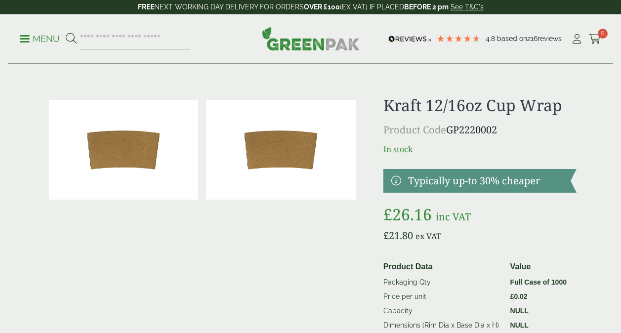 The image size is (621, 333). I want to click on bdi: 21.80, so click(398, 235).